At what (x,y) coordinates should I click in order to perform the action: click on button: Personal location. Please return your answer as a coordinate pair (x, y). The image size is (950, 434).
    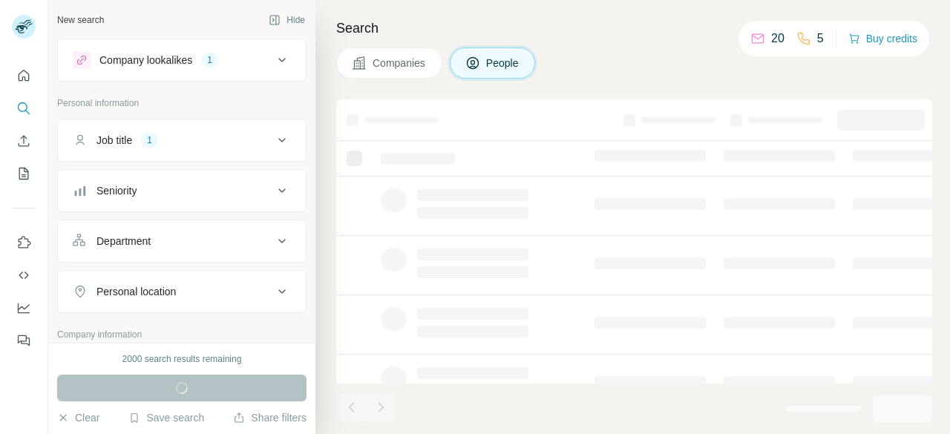
    Looking at the image, I should click on (182, 292).